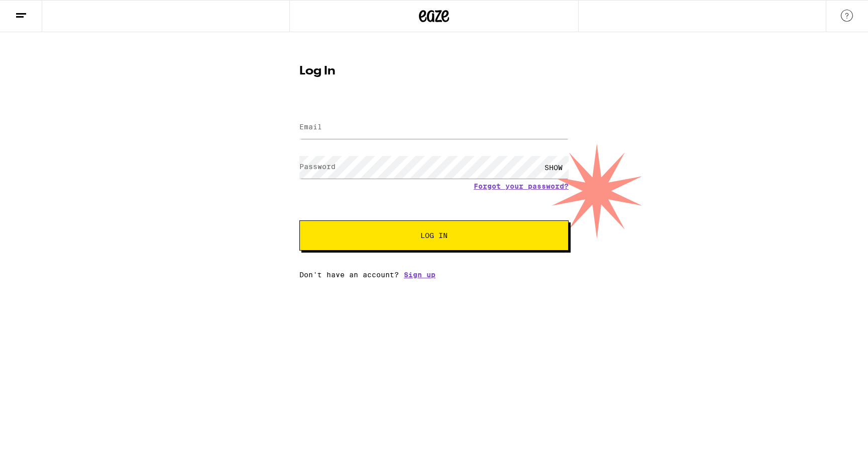 The width and height of the screenshot is (868, 475). Describe the element at coordinates (434, 127) in the screenshot. I see `input: Email` at that location.